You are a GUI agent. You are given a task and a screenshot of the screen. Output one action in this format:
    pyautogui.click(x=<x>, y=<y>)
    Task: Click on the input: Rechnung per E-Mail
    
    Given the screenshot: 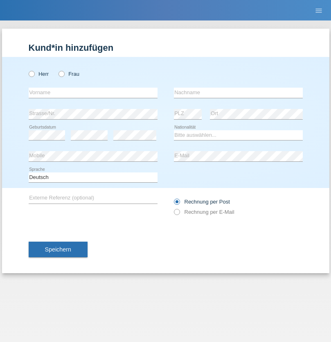 What is the action you would take?
    pyautogui.click(x=176, y=214)
    